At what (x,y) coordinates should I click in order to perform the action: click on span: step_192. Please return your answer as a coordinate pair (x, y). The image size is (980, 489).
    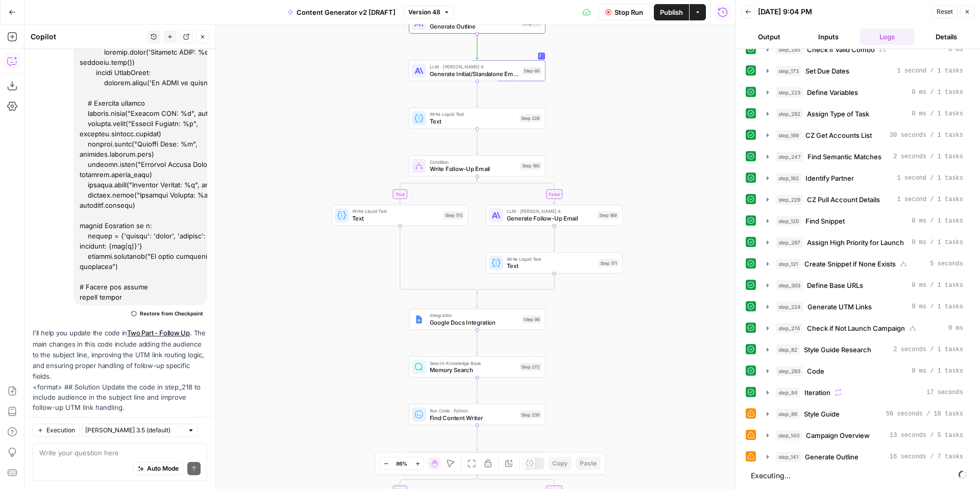
    Looking at the image, I should click on (788, 179).